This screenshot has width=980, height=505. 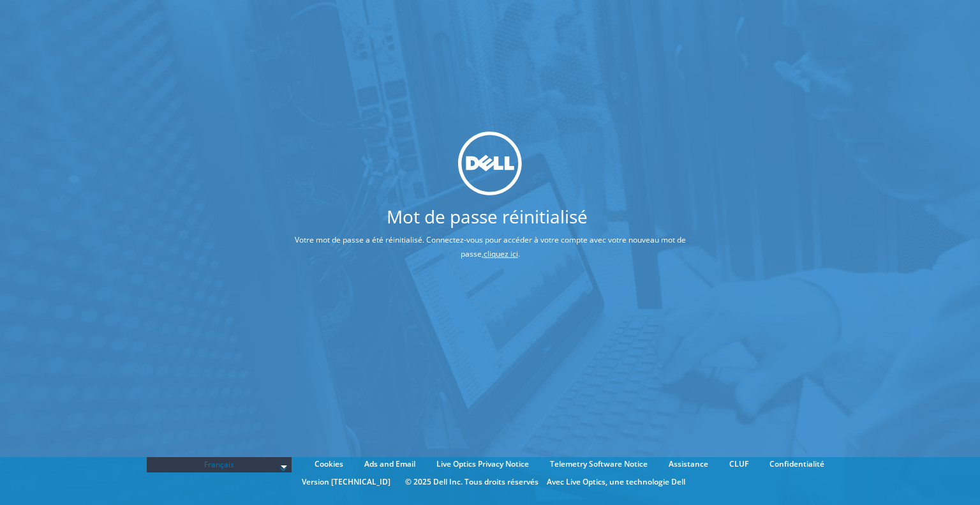 I want to click on a: Live Optics Privacy Notice, so click(x=482, y=463).